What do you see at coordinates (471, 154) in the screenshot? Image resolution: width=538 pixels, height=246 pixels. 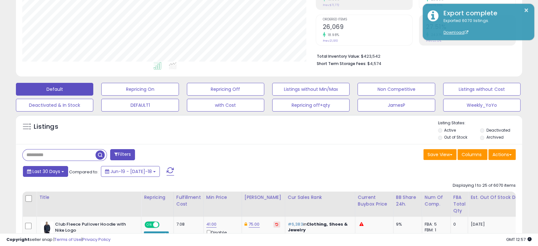 I see `span: Columns` at bounding box center [471, 154].